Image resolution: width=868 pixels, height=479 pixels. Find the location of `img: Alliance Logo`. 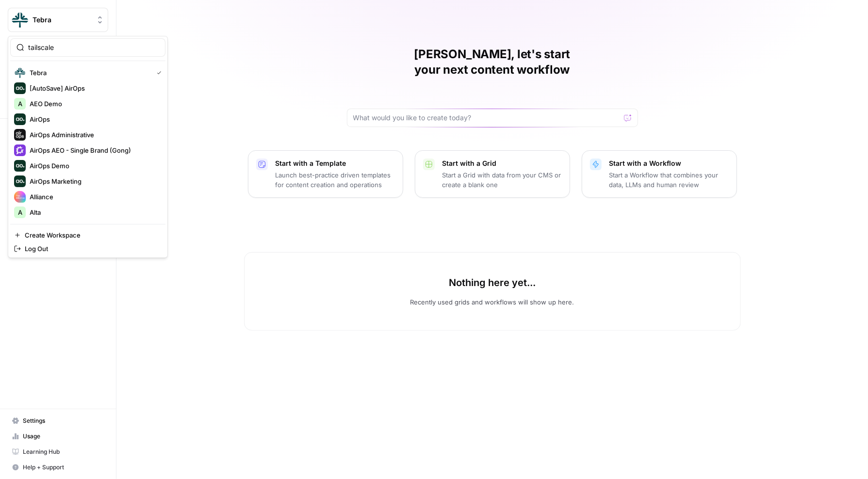

img: Alliance Logo is located at coordinates (20, 197).